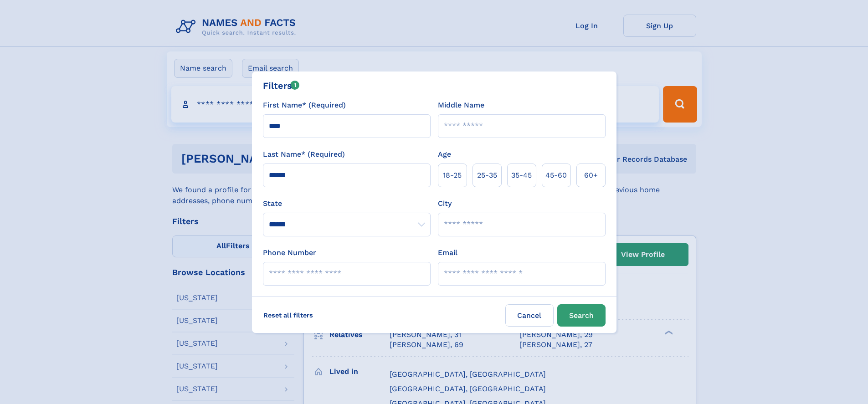  Describe the element at coordinates (288, 315) in the screenshot. I see `label: Reset all filters` at that location.